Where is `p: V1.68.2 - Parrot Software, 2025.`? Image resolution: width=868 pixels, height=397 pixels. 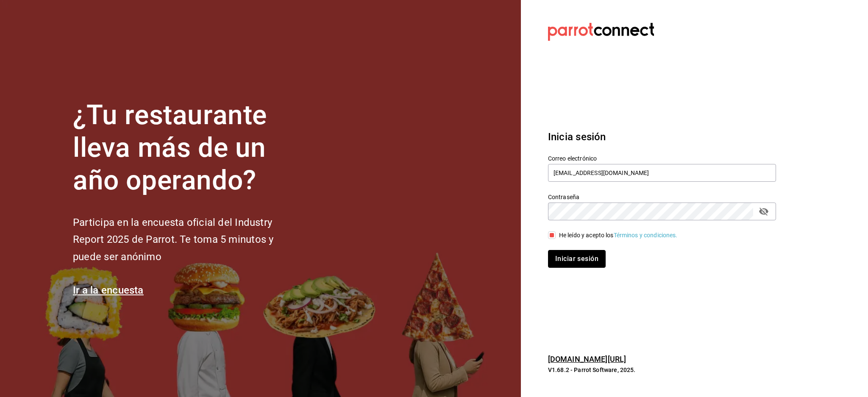
p: V1.68.2 - Parrot Software, 2025. is located at coordinates (662, 370).